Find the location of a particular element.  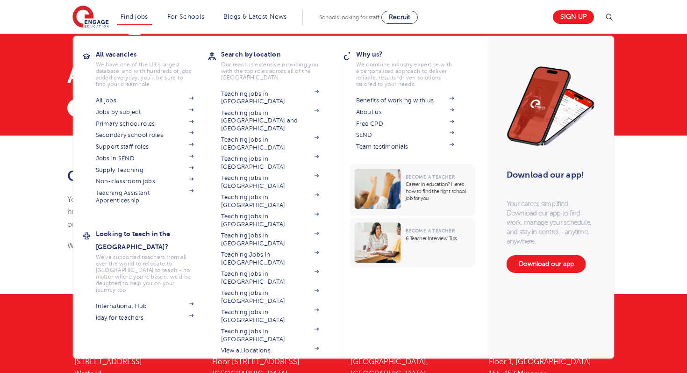

span: Recruit is located at coordinates (400, 17).